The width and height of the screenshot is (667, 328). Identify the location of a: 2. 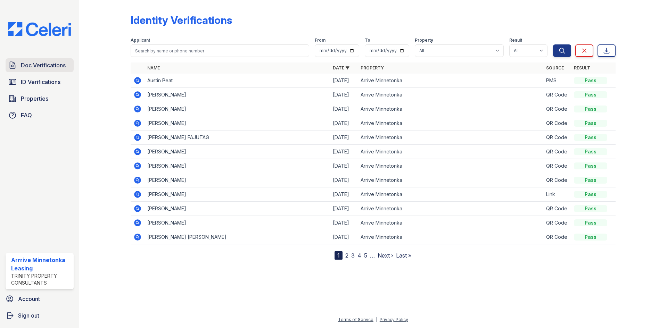
(347, 256).